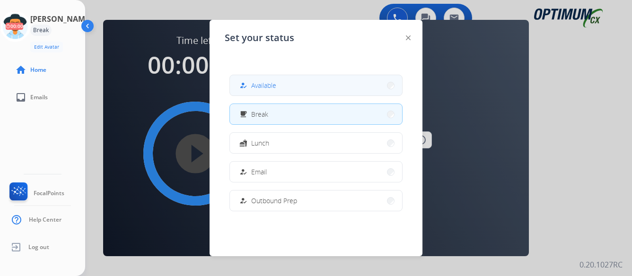 This screenshot has width=632, height=276. What do you see at coordinates (45, 220) in the screenshot?
I see `span: Help Center` at bounding box center [45, 220].